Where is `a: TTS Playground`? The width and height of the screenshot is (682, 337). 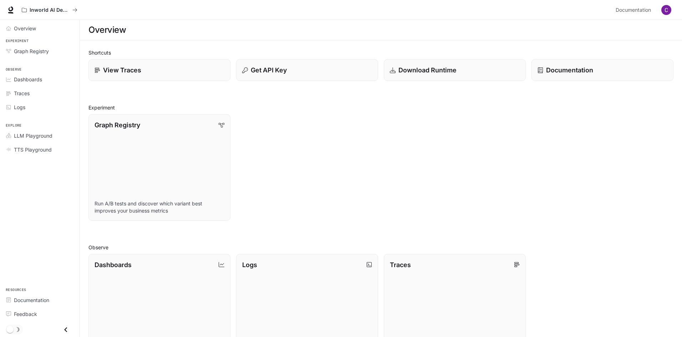
a: TTS Playground is located at coordinates (40, 149).